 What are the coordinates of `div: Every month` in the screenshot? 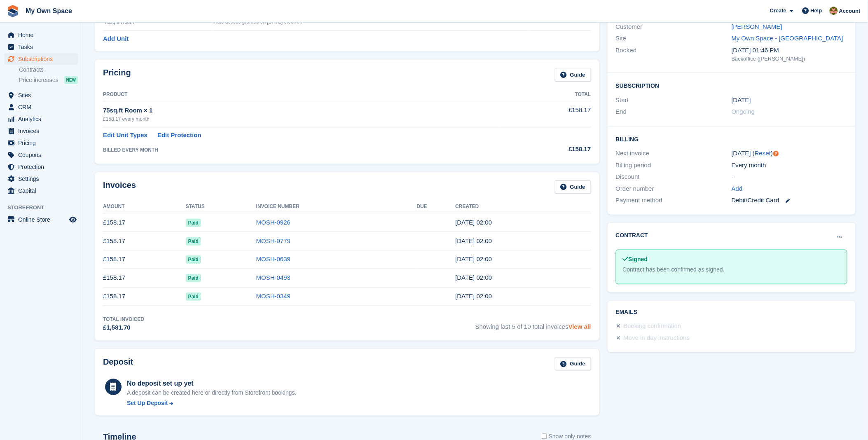 It's located at (789, 165).